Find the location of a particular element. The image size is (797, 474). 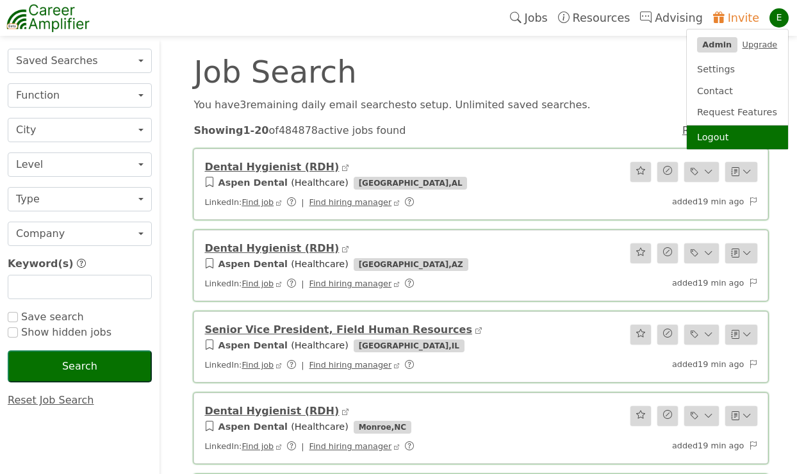

div: E is located at coordinates (779, 18).